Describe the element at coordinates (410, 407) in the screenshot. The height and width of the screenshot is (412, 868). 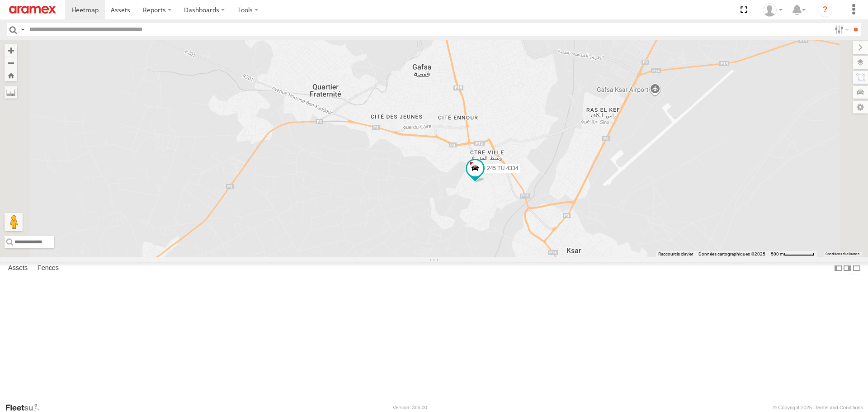
I see `div: Version: 306.00` at that location.